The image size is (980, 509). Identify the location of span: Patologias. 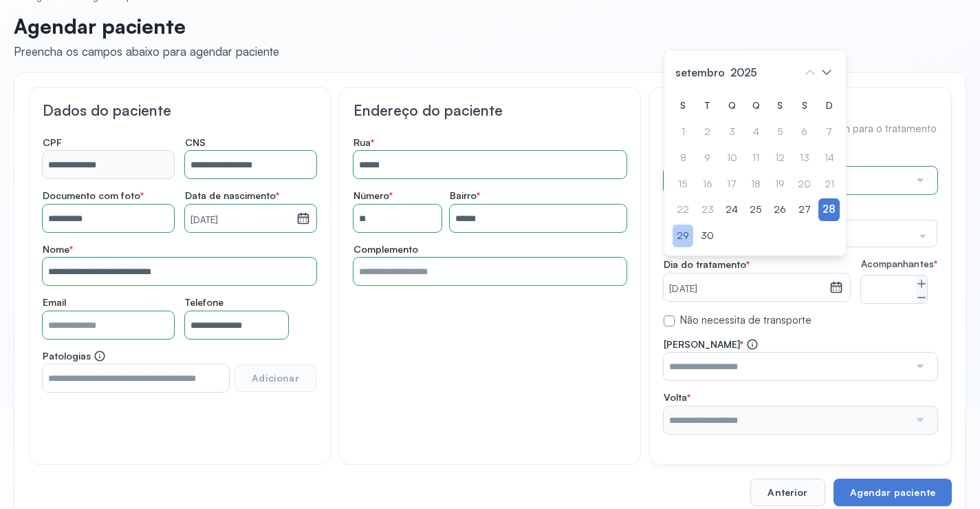
(74, 356).